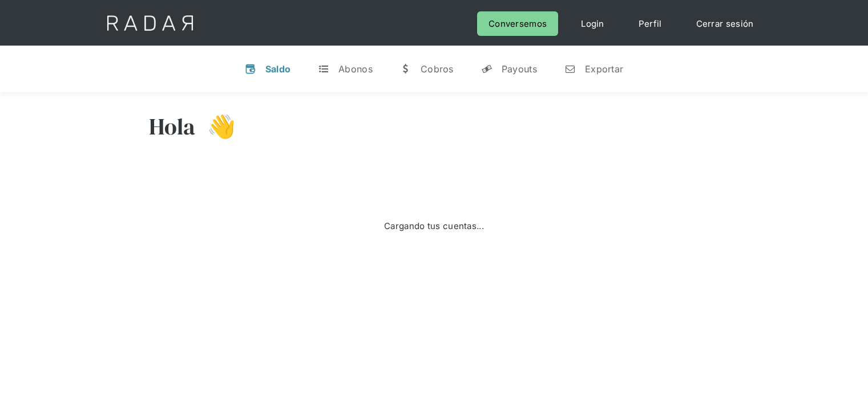 The height and width of the screenshot is (396, 868). What do you see at coordinates (592, 24) in the screenshot?
I see `a: Login` at bounding box center [592, 24].